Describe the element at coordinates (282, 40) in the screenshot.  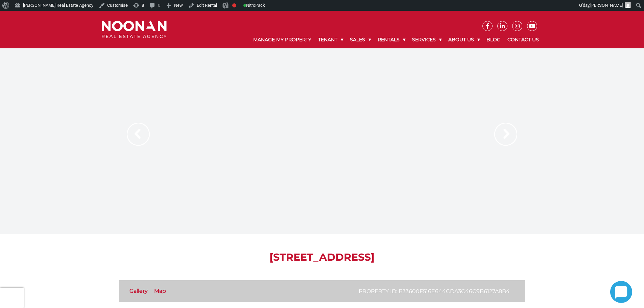
I see `a: Manage My Property` at that location.